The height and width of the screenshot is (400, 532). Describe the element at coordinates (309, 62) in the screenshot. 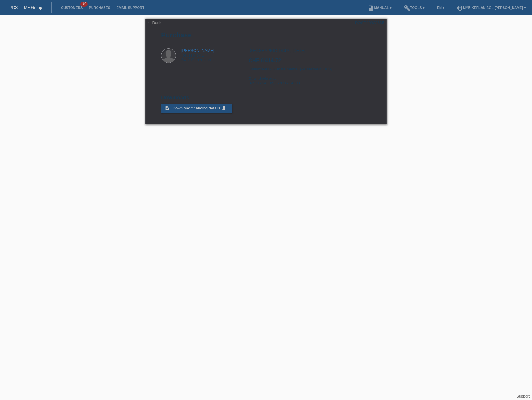

I see `h2: CHF 6'414.72` at that location.